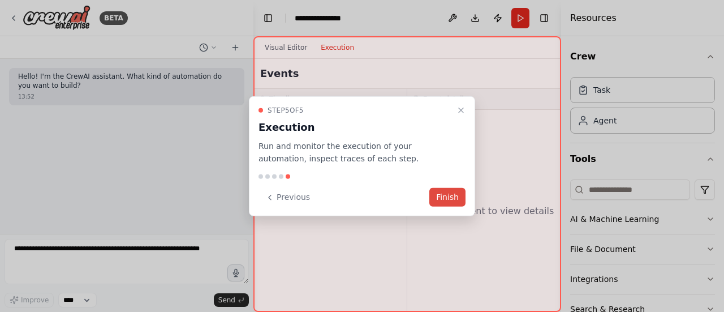 Image resolution: width=724 pixels, height=312 pixels. I want to click on button: Previous, so click(287, 197).